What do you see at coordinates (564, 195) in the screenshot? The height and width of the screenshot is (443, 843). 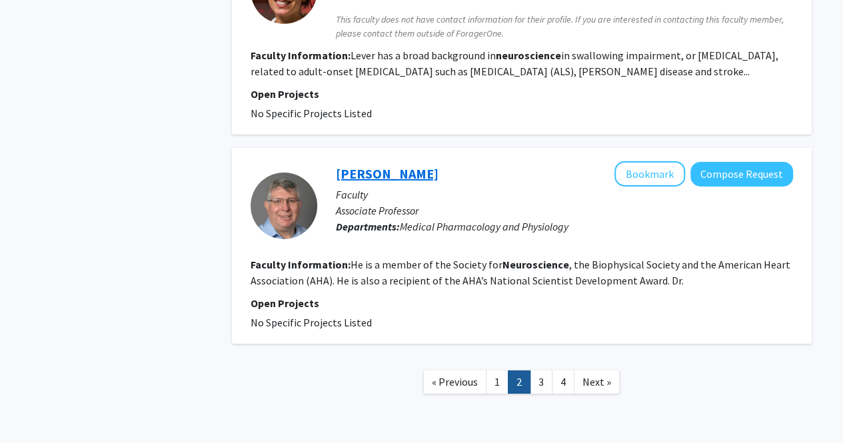 I see `p: Faculty` at bounding box center [564, 195].